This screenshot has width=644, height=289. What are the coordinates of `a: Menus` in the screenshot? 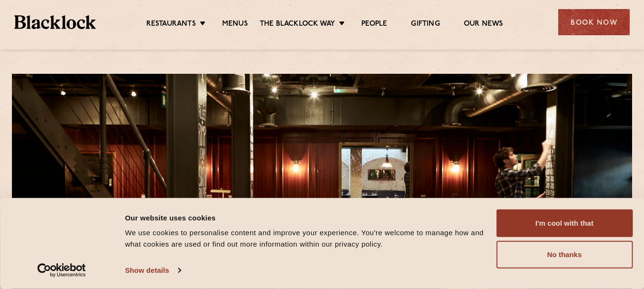 It's located at (235, 25).